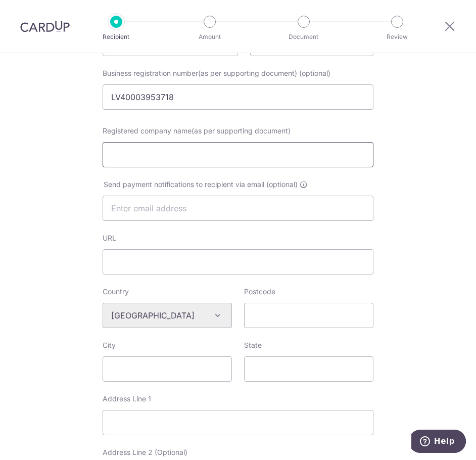 The image size is (476, 460). What do you see at coordinates (304, 37) in the screenshot?
I see `p: Document` at bounding box center [304, 37].